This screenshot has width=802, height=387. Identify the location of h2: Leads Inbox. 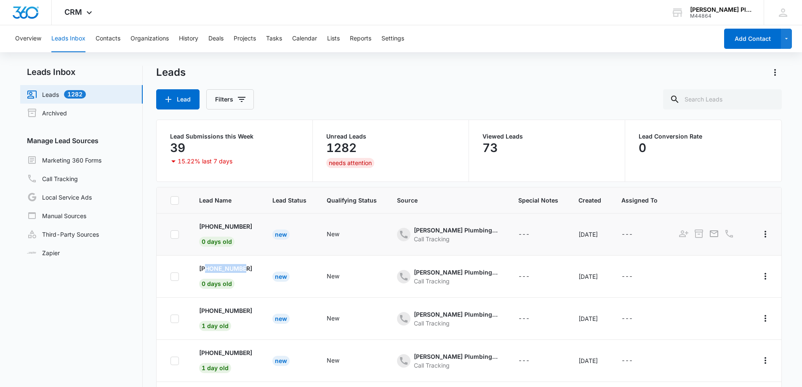
(81, 72).